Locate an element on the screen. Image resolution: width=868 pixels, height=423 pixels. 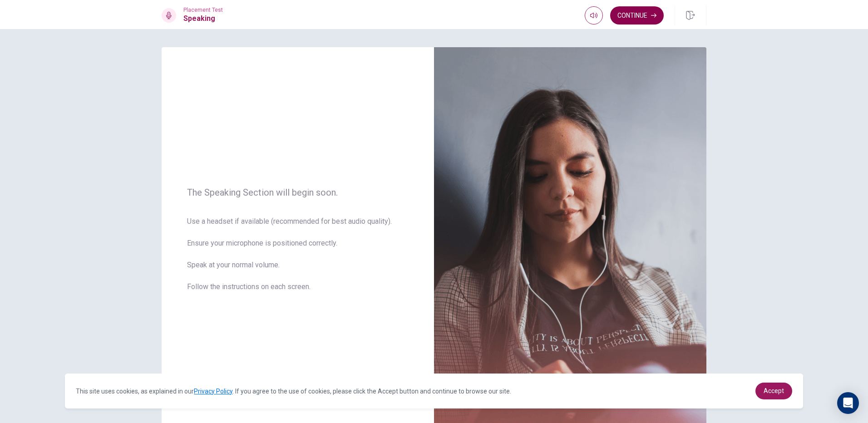
div: cookieconsent is located at coordinates (434, 391).